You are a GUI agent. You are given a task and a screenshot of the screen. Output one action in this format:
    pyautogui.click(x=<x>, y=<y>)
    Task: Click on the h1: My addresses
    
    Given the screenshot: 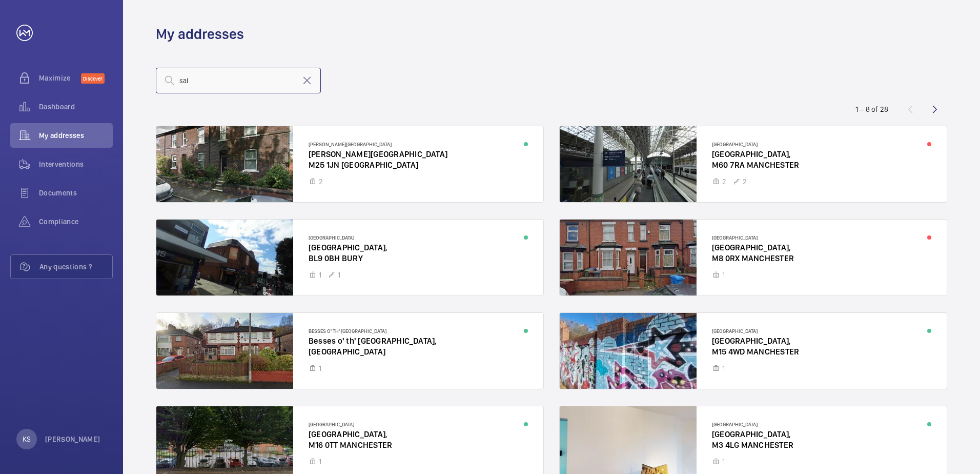 What is the action you would take?
    pyautogui.click(x=200, y=34)
    